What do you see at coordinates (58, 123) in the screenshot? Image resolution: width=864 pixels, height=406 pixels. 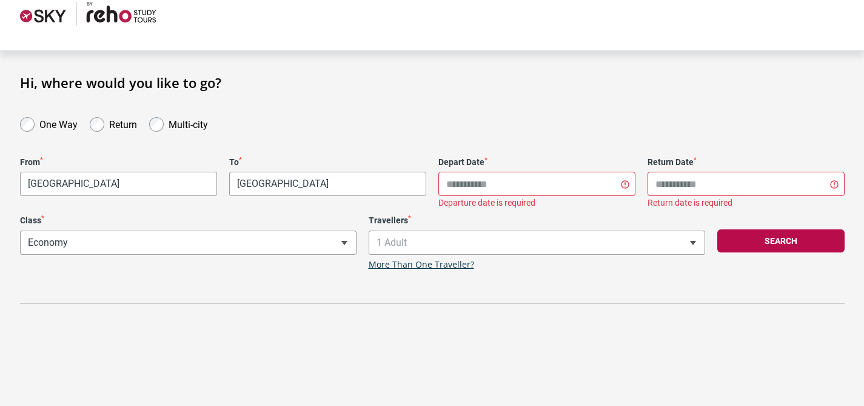 I see `label: One Way` at bounding box center [58, 123].